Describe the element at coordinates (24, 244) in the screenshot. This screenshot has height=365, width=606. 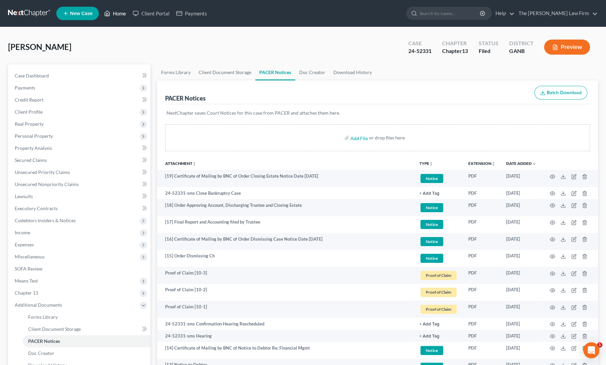
I see `span: Expenses` at that location.